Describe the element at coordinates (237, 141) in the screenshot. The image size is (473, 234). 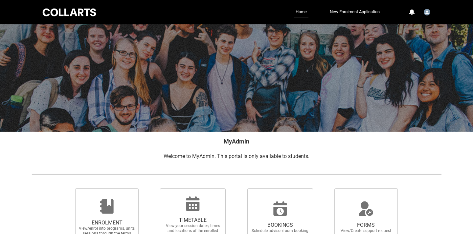
I see `h2: MyAdmin` at that location.